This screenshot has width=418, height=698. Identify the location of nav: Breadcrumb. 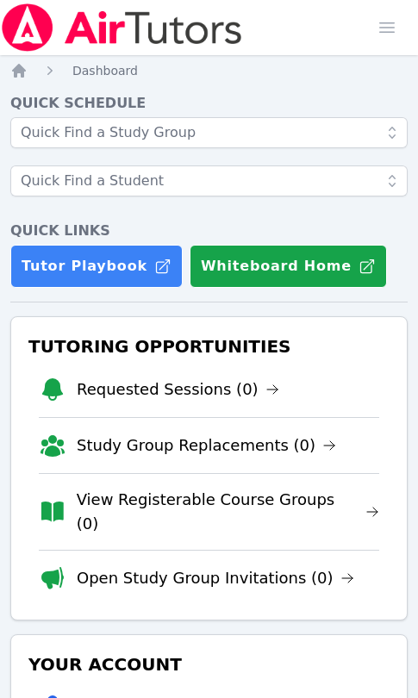
(209, 71).